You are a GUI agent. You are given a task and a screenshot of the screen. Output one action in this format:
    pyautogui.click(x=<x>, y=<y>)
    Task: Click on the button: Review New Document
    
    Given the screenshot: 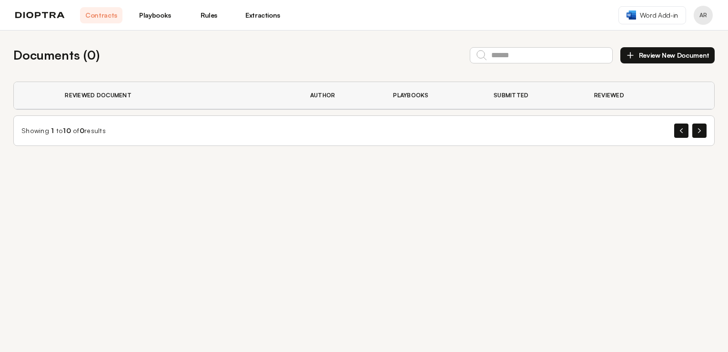 What is the action you would take?
    pyautogui.click(x=667, y=55)
    